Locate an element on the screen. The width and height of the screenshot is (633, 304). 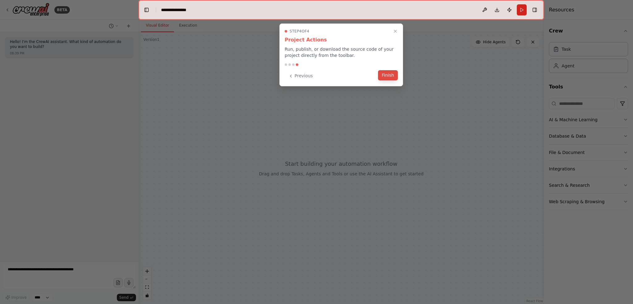
button: Previous is located at coordinates (301, 76).